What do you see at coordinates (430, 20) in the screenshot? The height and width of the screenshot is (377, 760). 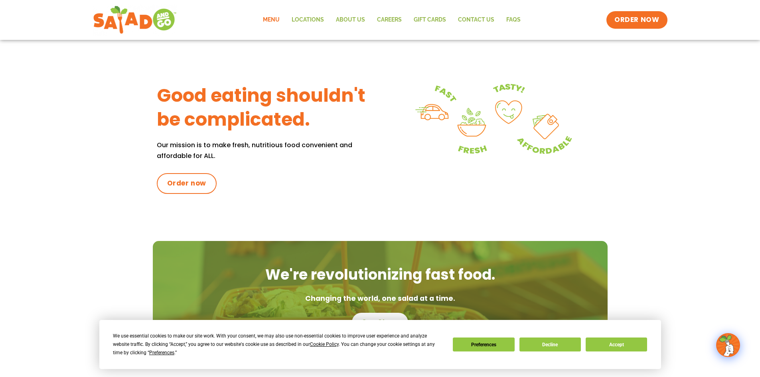 I see `a: GIFT CARDS` at bounding box center [430, 20].